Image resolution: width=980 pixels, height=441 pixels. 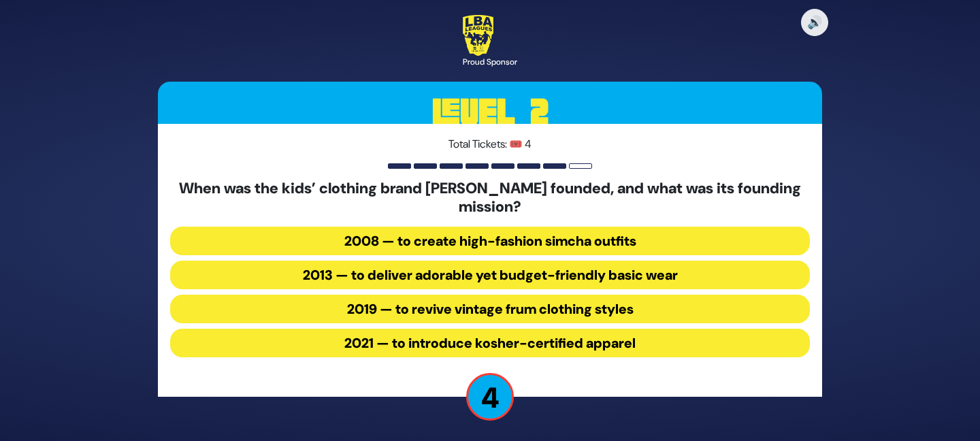 What do you see at coordinates (490, 309) in the screenshot?
I see `button: 2019 — to revive vintage frum clothing styles` at bounding box center [490, 309].